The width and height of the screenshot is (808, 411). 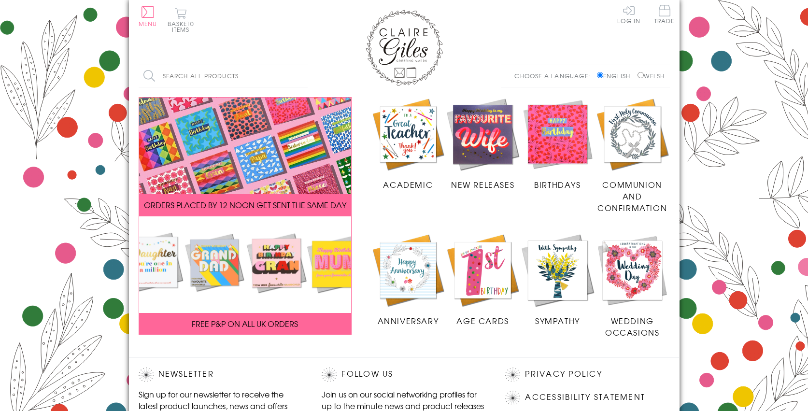 I want to click on a: Log In, so click(x=629, y=14).